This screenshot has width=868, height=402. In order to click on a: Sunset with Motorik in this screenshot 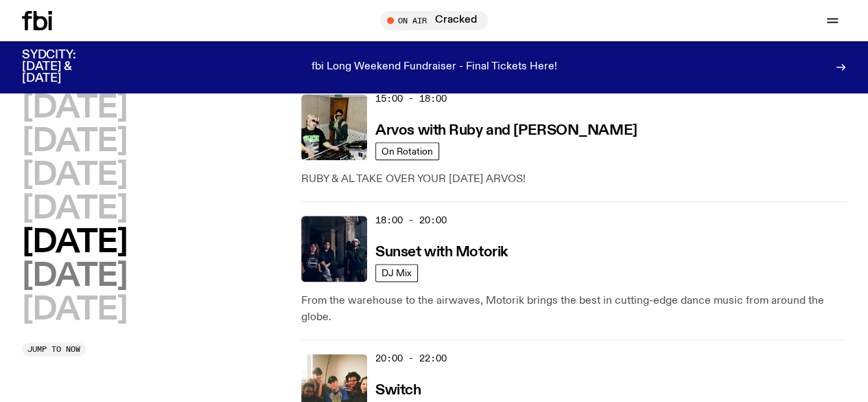, I will do `click(441, 251)`.